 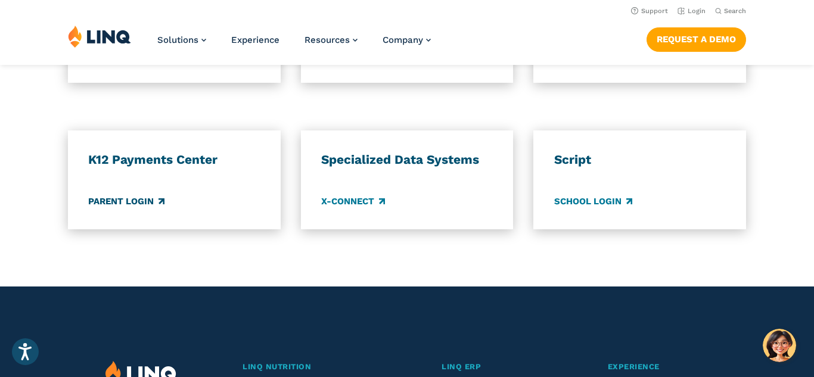 I want to click on h3: Specialized Data Systems, so click(x=407, y=160).